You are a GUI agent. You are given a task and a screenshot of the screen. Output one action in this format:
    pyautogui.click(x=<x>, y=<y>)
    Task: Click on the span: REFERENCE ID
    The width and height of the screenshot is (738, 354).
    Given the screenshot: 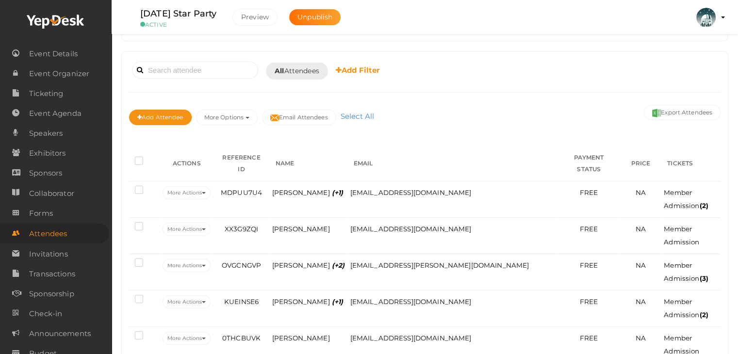 What is the action you would take?
    pyautogui.click(x=241, y=163)
    